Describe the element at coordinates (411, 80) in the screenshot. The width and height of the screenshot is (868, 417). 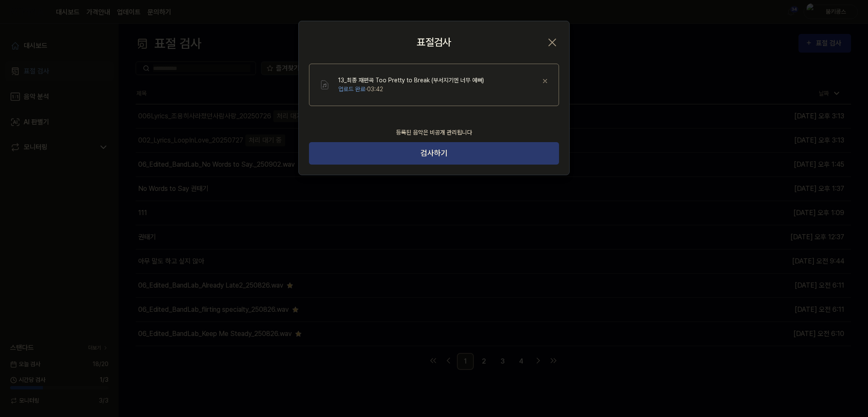
I see `div: 13_최종 재편곡 Too Pretty to Break (부서지기엔 너무 예뻐)` at that location.